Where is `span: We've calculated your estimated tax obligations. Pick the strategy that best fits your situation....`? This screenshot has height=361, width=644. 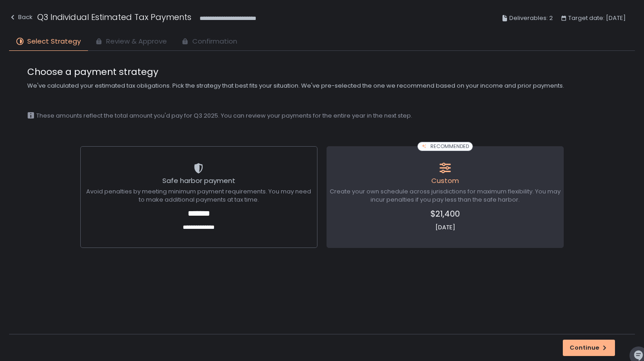 span: We've calculated your estimated tax obligations. Pick the strategy that best fits your situation.... is located at coordinates (322, 86).